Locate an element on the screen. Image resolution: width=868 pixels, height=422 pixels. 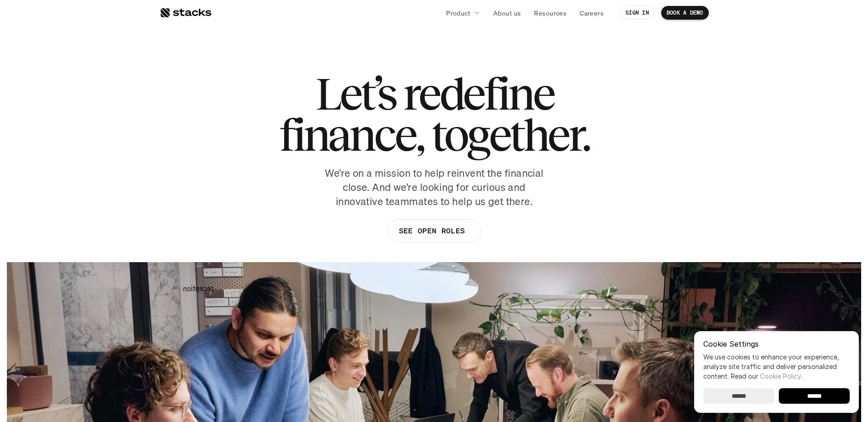
p: SIGN IN is located at coordinates (637, 12).